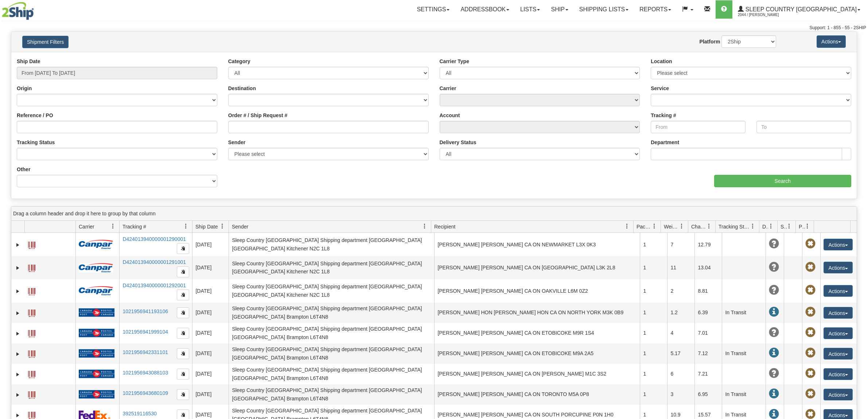 The image size is (868, 419). I want to click on label: Tracking Status, so click(36, 142).